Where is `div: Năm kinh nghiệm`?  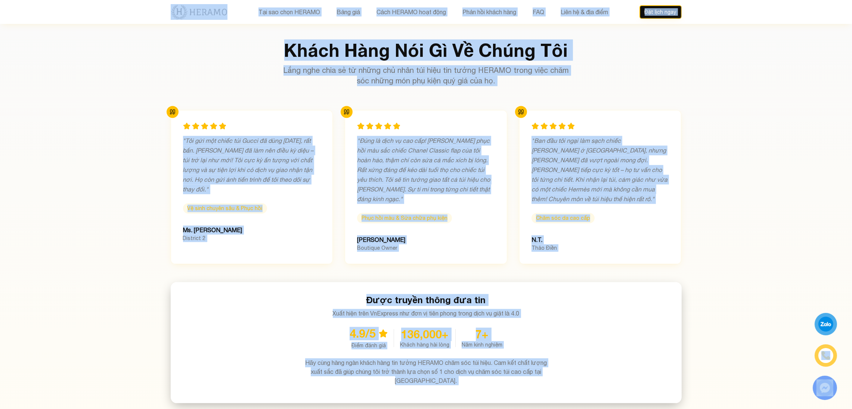
div: Năm kinh nghiệm is located at coordinates (482, 345).